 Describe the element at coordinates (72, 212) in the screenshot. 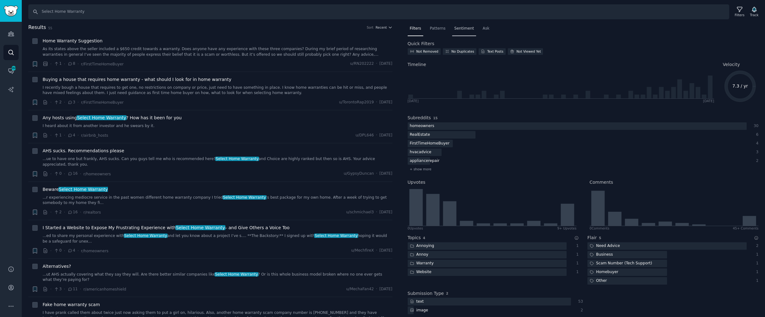

I see `span: 16` at that location.